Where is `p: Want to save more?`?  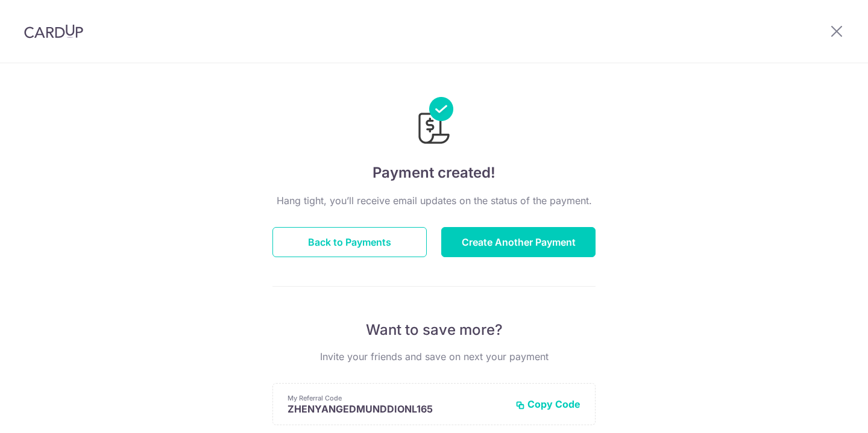
p: Want to save more? is located at coordinates (434, 330).